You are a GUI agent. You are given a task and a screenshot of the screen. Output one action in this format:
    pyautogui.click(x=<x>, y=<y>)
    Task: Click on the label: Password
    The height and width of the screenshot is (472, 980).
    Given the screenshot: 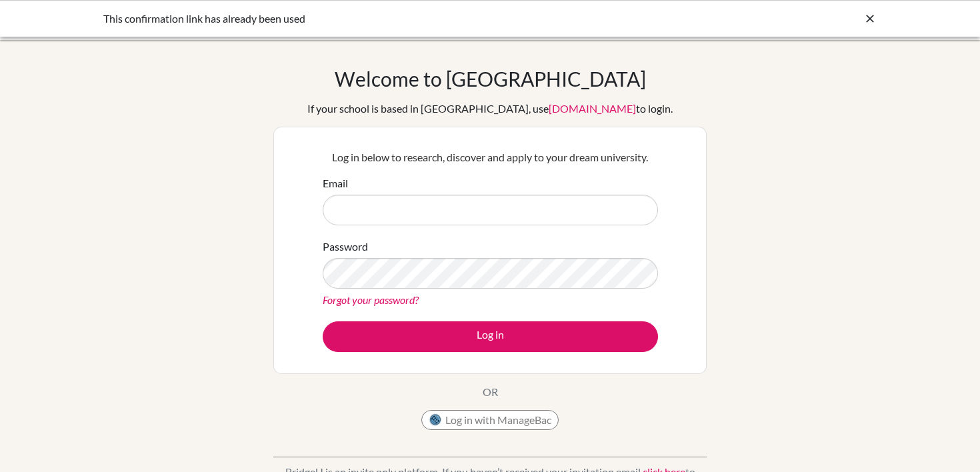 What is the action you would take?
    pyautogui.click(x=345, y=246)
    